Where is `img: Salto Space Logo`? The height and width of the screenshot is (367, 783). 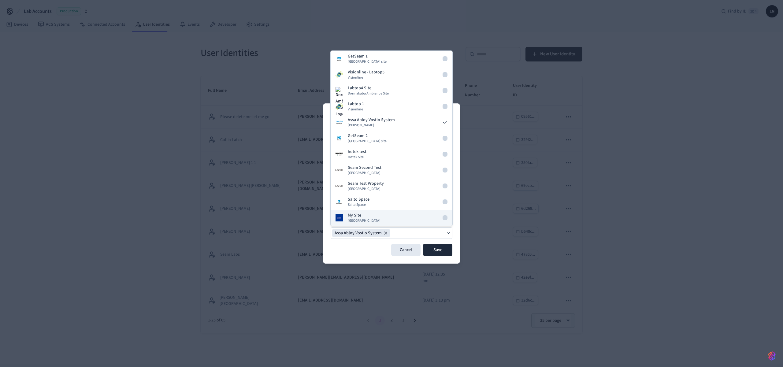
img: Salto Space Logo is located at coordinates (339, 202).